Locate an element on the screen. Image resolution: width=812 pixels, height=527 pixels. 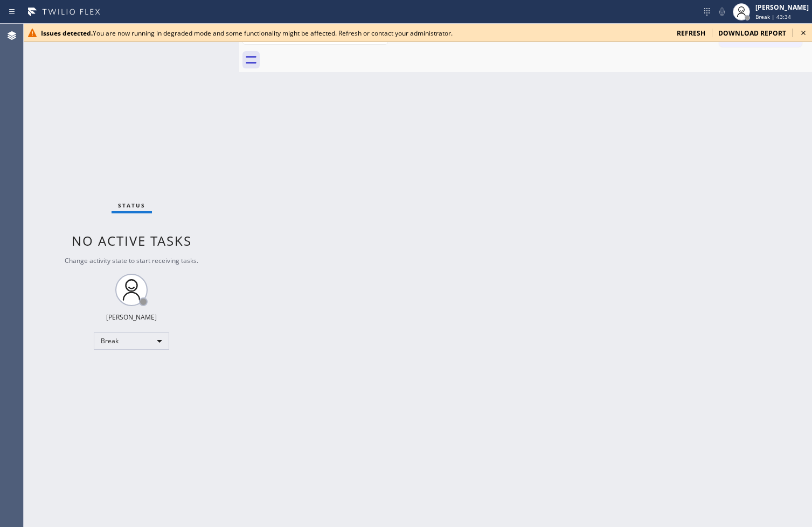
div: You are now running in degraded mode and some functionality might be affected. Refresh or contact... is located at coordinates (355, 33).